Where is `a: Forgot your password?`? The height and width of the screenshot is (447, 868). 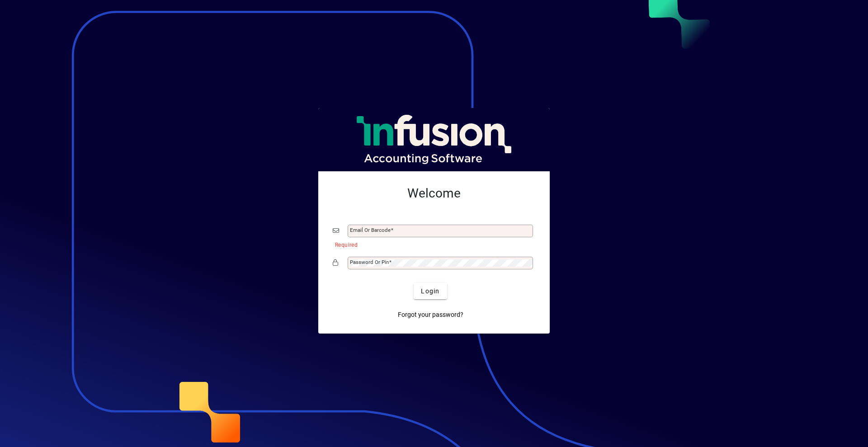 a: Forgot your password? is located at coordinates (430, 315).